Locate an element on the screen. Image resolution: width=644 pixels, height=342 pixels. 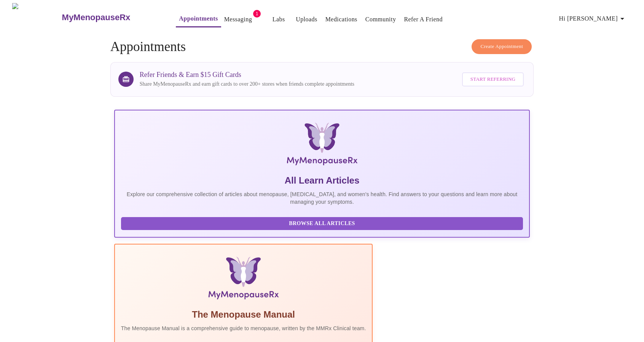
button: Create Appointment is located at coordinates (502, 47).